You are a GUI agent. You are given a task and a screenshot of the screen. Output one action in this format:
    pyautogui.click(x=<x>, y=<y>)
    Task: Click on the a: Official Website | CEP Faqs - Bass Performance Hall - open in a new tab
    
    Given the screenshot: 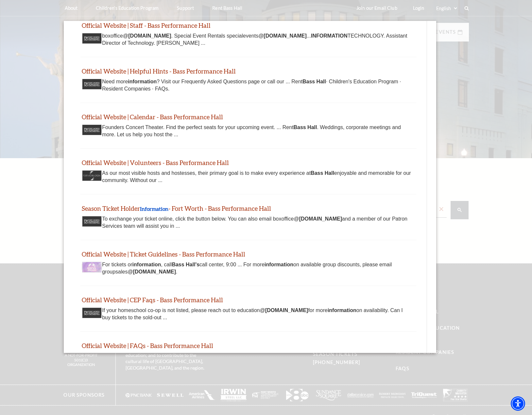 What is the action you would take?
    pyautogui.click(x=152, y=299)
    